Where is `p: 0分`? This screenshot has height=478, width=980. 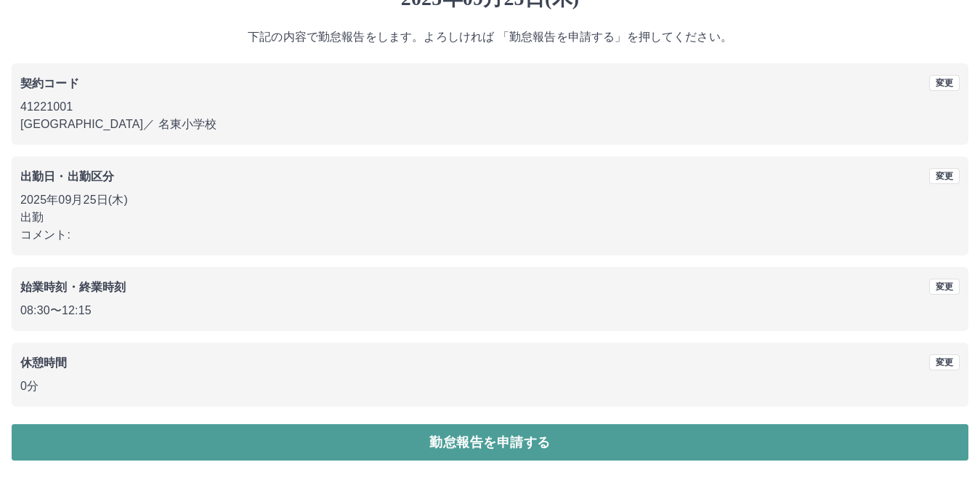 p: 0分 is located at coordinates (490, 386).